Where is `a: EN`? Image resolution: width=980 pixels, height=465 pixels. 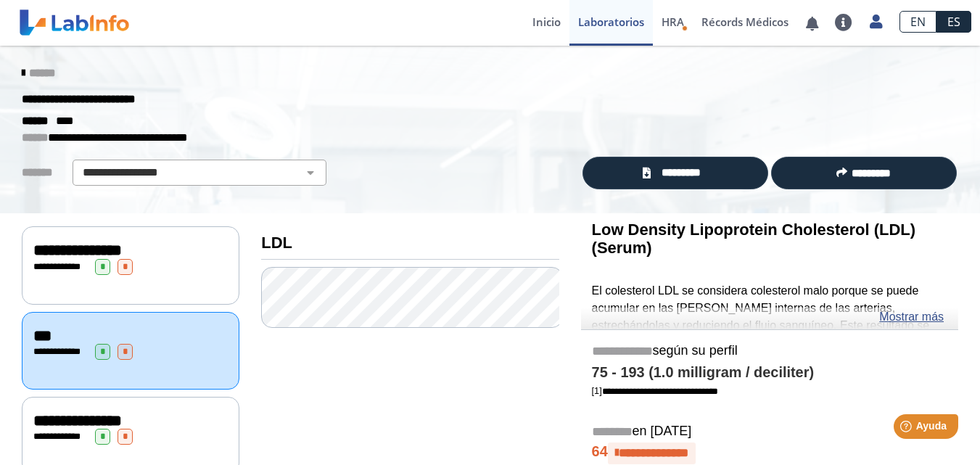 a: EN is located at coordinates (918, 22).